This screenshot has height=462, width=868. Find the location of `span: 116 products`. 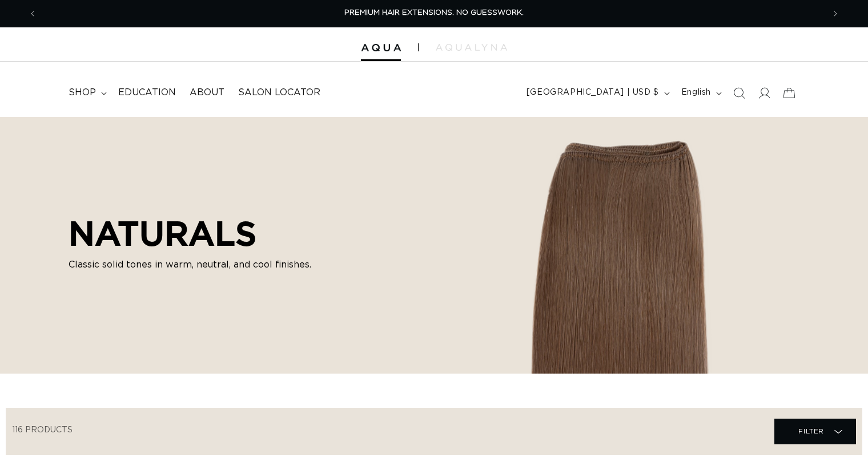

span: 116 products is located at coordinates (42, 430).